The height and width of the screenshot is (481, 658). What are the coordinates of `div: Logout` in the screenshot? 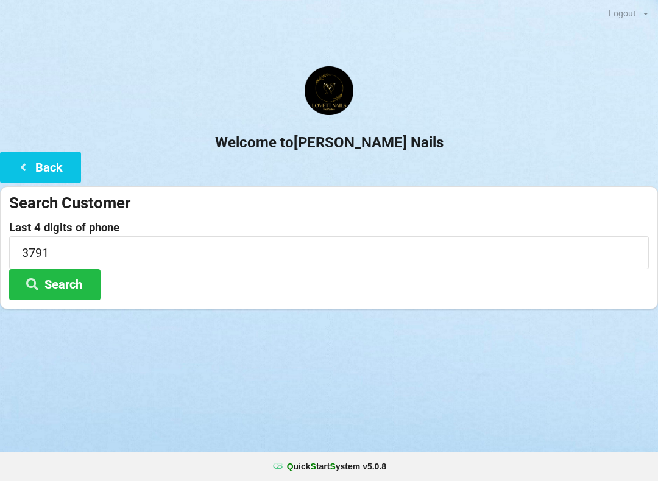 It's located at (622, 13).